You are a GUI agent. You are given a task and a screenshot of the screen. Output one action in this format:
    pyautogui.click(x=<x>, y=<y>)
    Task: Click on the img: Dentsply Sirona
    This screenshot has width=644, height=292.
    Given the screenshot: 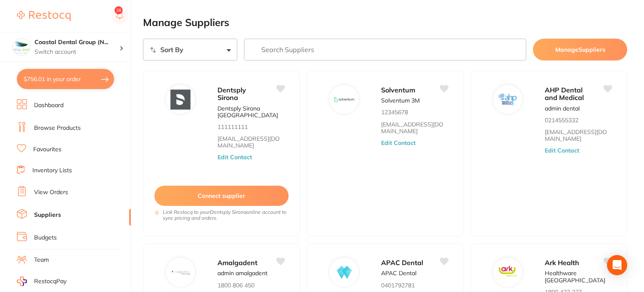 What is the action you would take?
    pyautogui.click(x=180, y=99)
    